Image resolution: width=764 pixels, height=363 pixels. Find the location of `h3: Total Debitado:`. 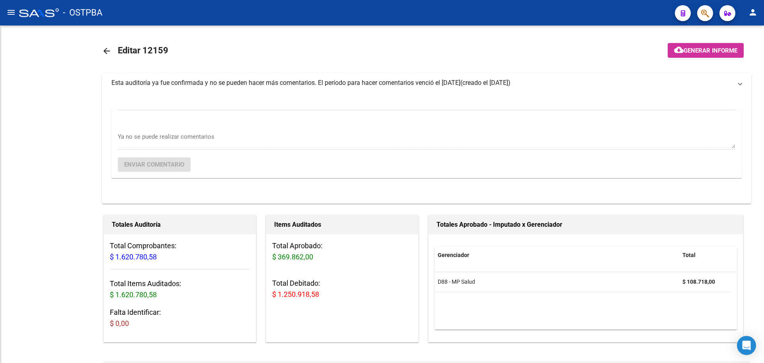

h3: Total Debitado: is located at coordinates (342, 289).